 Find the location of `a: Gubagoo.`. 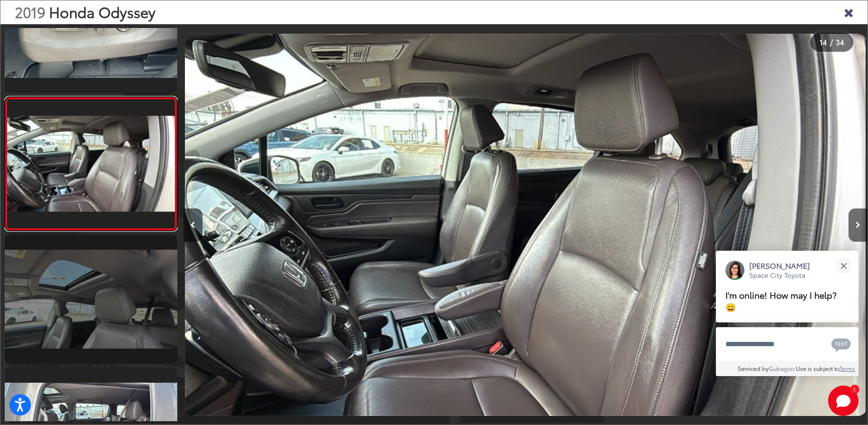

a: Gubagoo. is located at coordinates (782, 368).